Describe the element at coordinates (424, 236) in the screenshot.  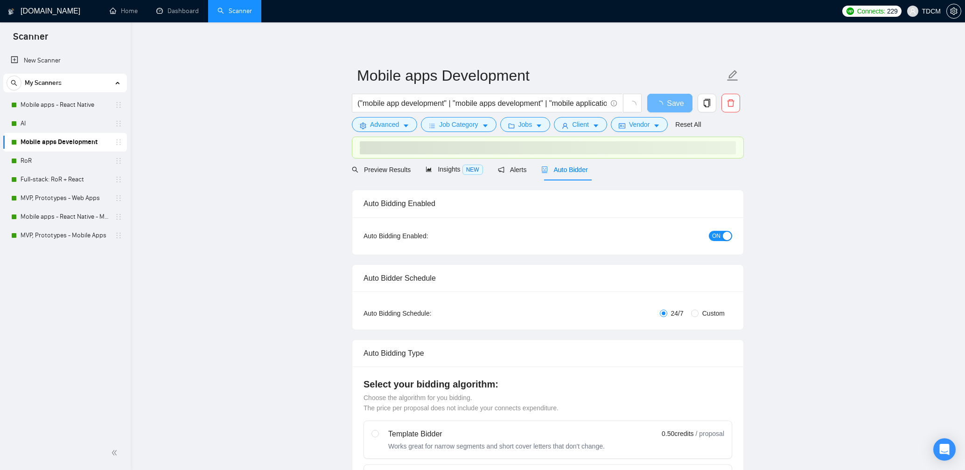
I see `div: Auto Bidding Enabled:` at that location.